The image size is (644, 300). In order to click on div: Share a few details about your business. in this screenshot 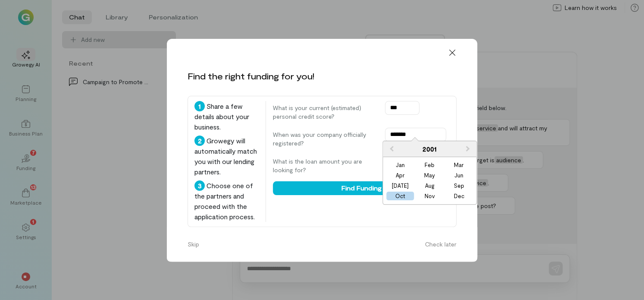, I will do `click(226, 117)`.